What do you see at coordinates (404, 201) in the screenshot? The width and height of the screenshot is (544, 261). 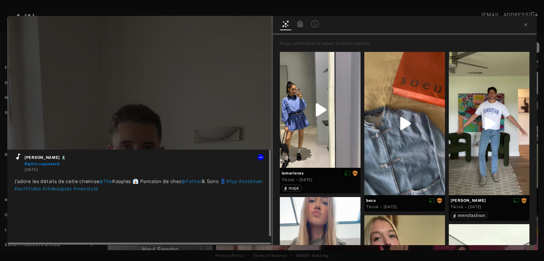 I see `span: beco` at bounding box center [404, 201].